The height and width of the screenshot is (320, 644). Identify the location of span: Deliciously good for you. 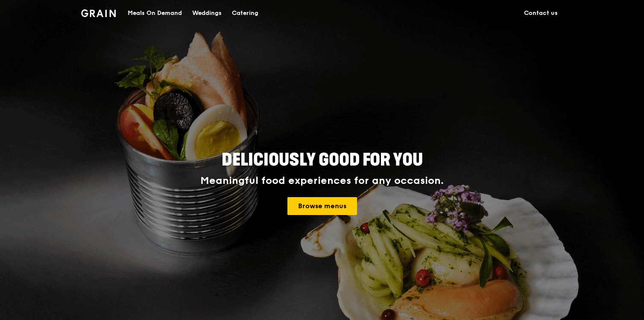
(322, 160).